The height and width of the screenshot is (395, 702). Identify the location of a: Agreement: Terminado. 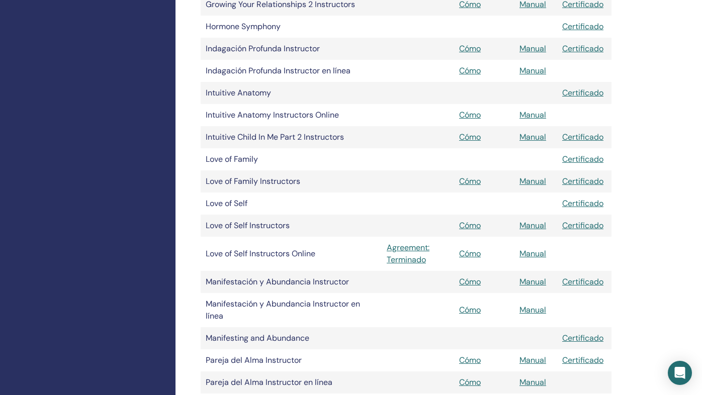
(418, 254).